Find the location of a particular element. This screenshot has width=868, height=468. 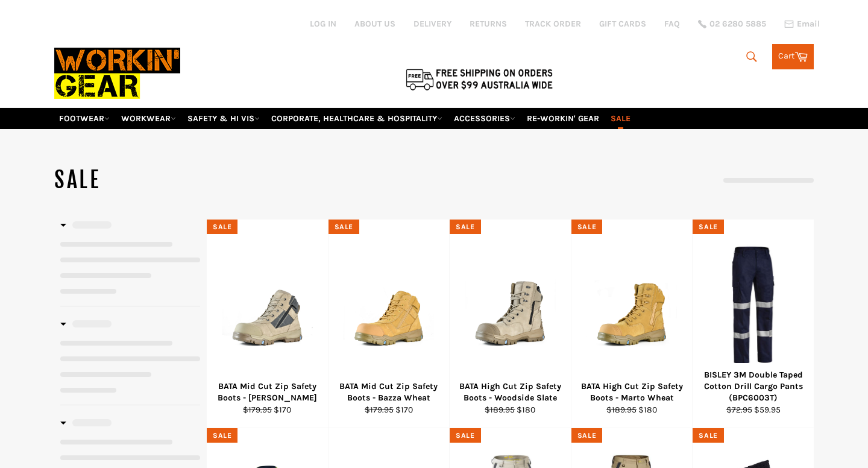

a: Cart is located at coordinates (793, 56).